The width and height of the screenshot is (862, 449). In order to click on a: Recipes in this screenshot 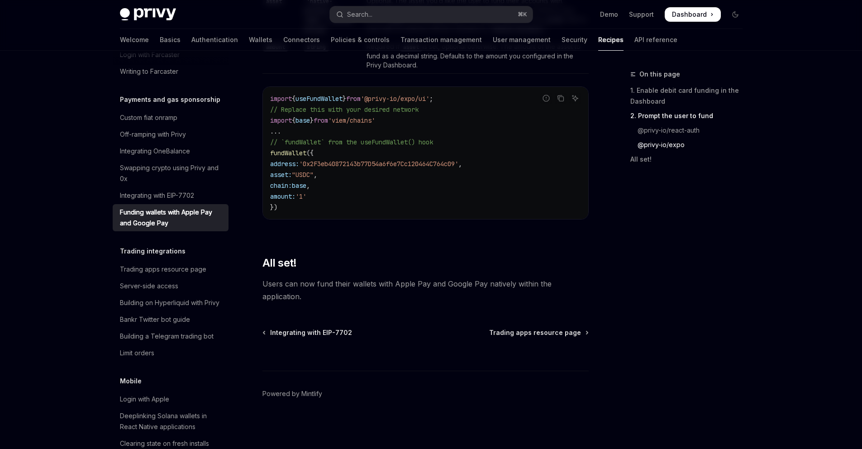, I will do `click(611, 40)`.